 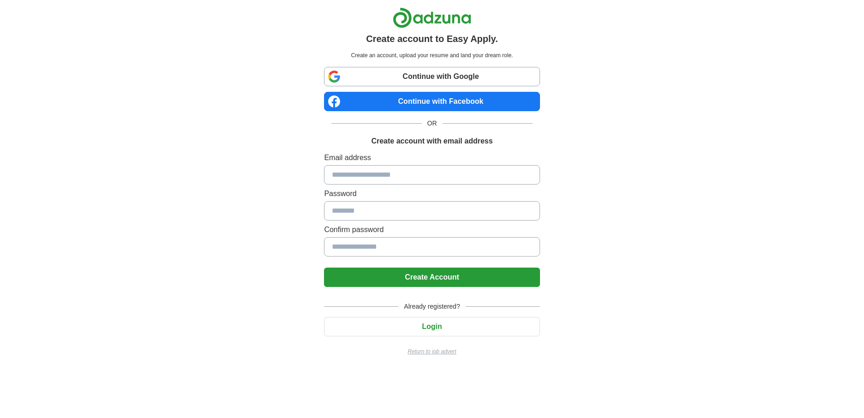 What do you see at coordinates (431, 141) in the screenshot?
I see `h1: Create account with email address` at bounding box center [431, 141].